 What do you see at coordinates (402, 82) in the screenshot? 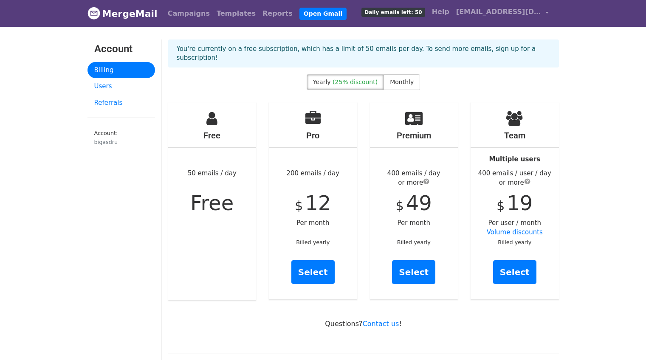
I see `span: Monthly` at bounding box center [402, 82].